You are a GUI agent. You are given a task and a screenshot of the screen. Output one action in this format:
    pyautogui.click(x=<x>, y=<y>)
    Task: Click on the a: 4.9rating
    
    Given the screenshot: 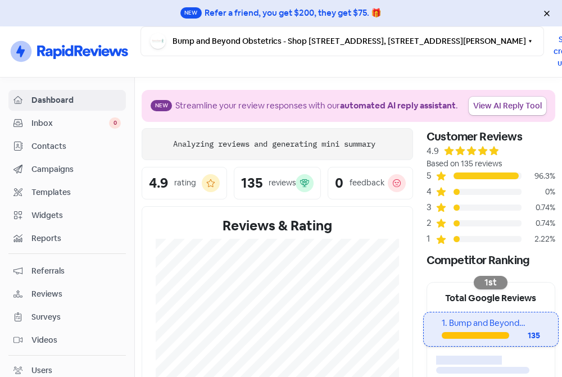 What is the action you would take?
    pyautogui.click(x=184, y=183)
    